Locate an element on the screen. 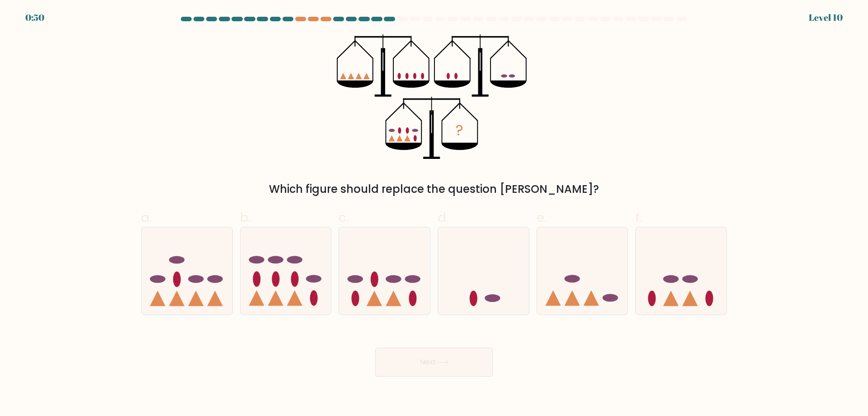 The height and width of the screenshot is (416, 868). div: Level 10 is located at coordinates (826, 17).